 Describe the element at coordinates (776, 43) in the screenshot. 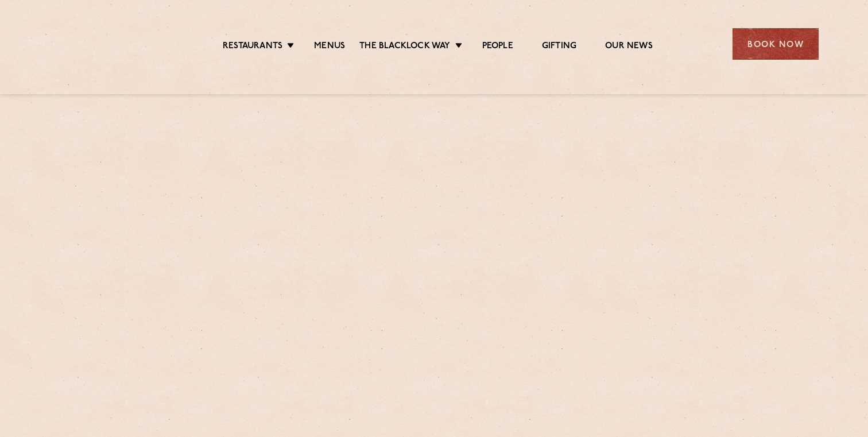

I see `div: Book Now` at that location.